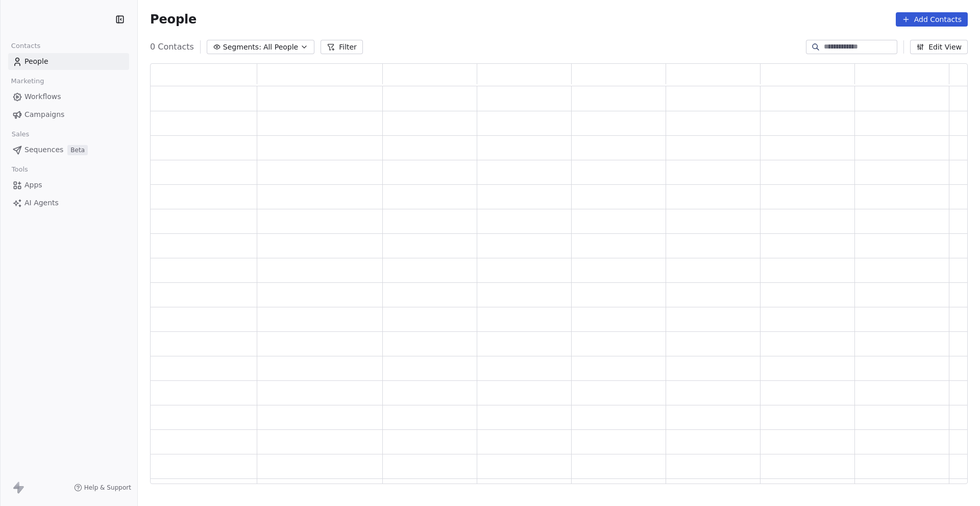 Image resolution: width=980 pixels, height=506 pixels. Describe the element at coordinates (342, 47) in the screenshot. I see `button: Filter` at that location.